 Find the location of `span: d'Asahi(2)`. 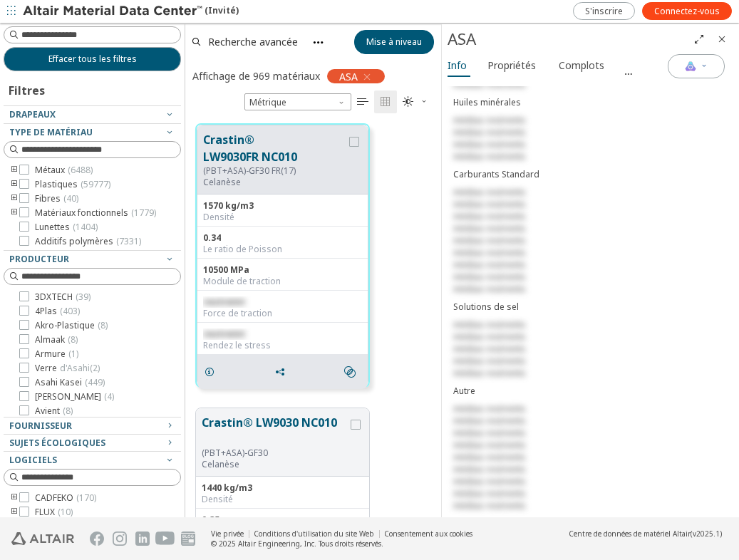

span: d'Asahi(2) is located at coordinates (80, 368).